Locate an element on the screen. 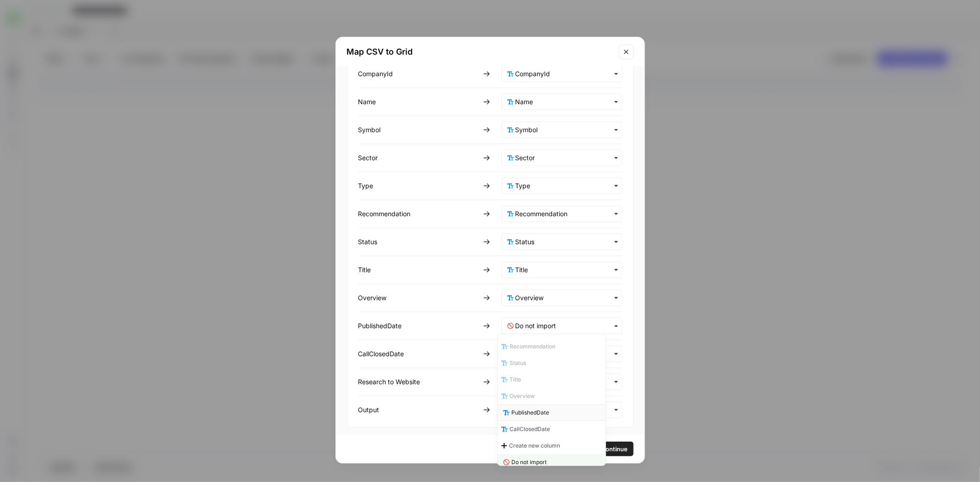 The image size is (980, 482). div: CompanyId is located at coordinates (418, 74).